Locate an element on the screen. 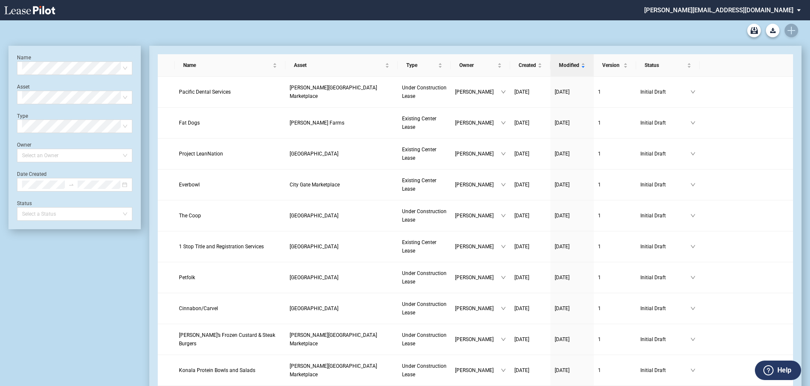 The image size is (810, 386). span: Petfolk is located at coordinates (187, 278).